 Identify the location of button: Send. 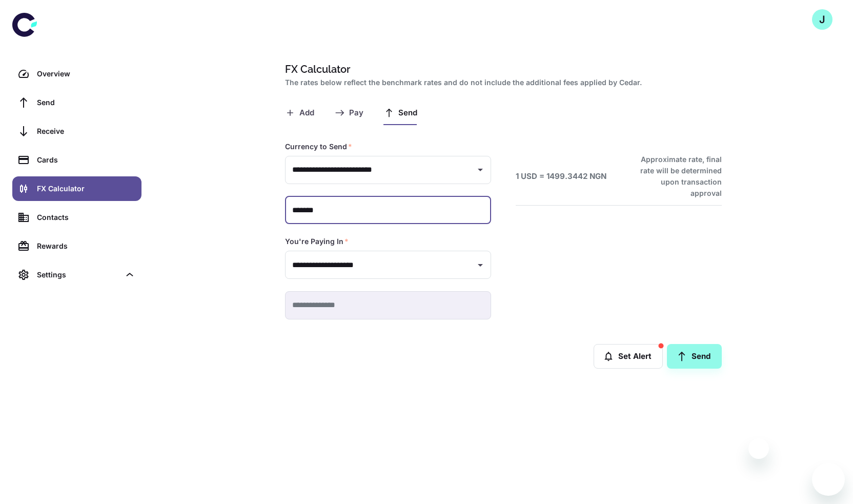
(694, 356).